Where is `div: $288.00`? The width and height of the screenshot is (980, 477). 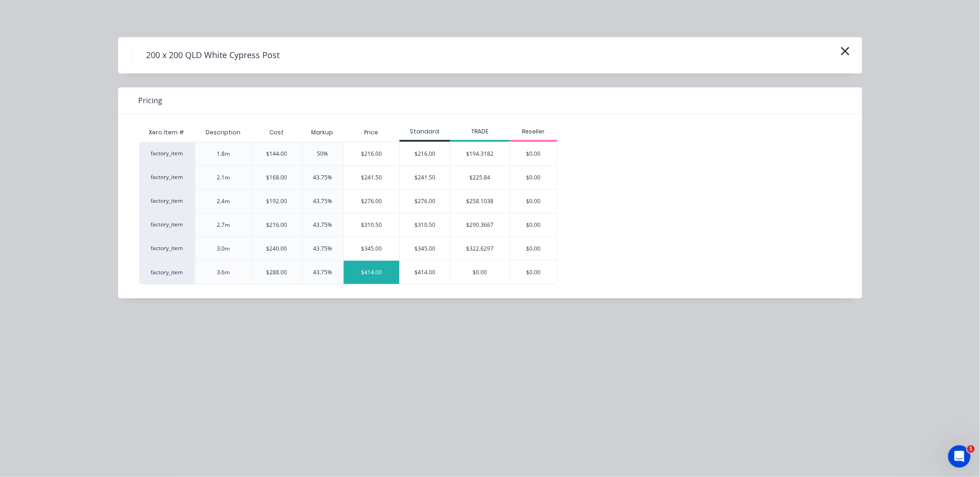 div: $288.00 is located at coordinates (276, 273).